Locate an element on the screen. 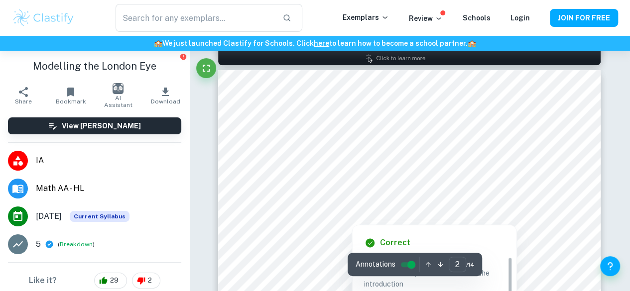  span: IA is located at coordinates (108, 161).